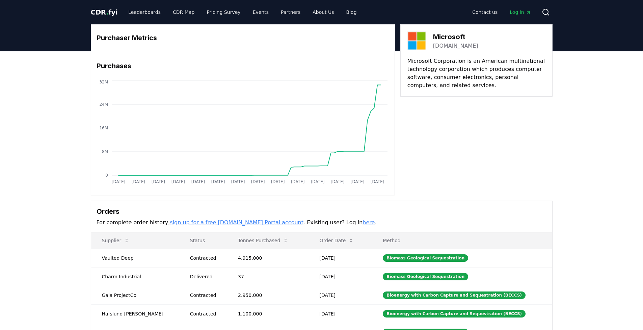 The width and height of the screenshot is (643, 330). I want to click on p: Microsoft Corporation is an American multinational technology corporation which produces computer..., so click(476, 73).